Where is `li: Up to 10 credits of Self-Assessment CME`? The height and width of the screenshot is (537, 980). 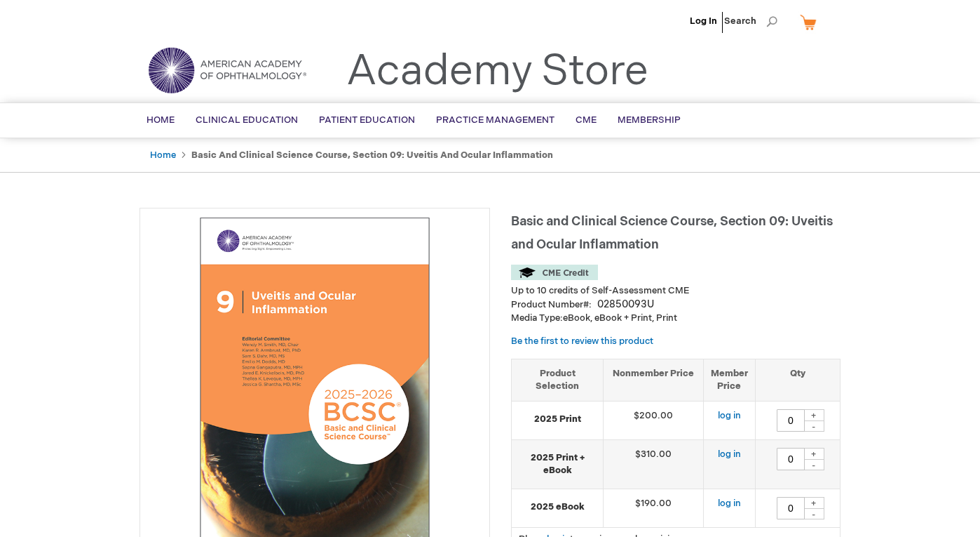 li: Up to 10 credits of Self-Assessment CME is located at coordinates (675, 290).